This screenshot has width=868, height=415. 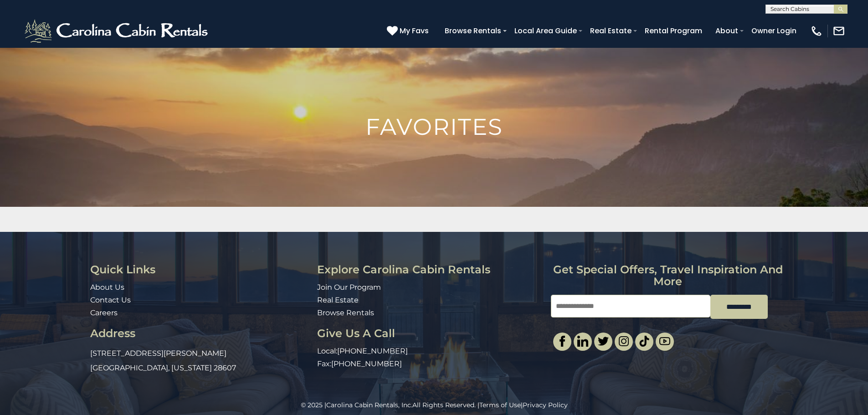 I want to click on a: Local Area Guide, so click(x=545, y=31).